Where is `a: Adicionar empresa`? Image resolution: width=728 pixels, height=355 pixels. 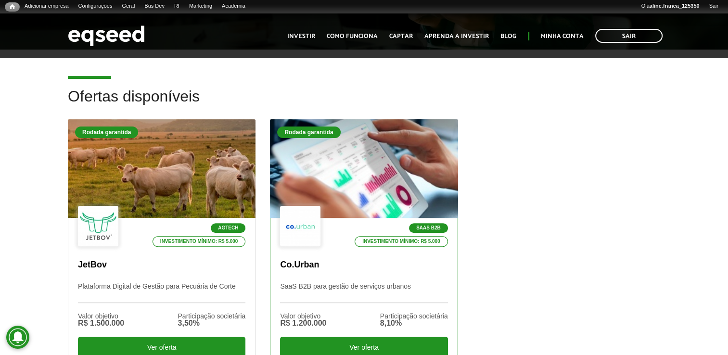 a: Adicionar empresa is located at coordinates (47, 6).